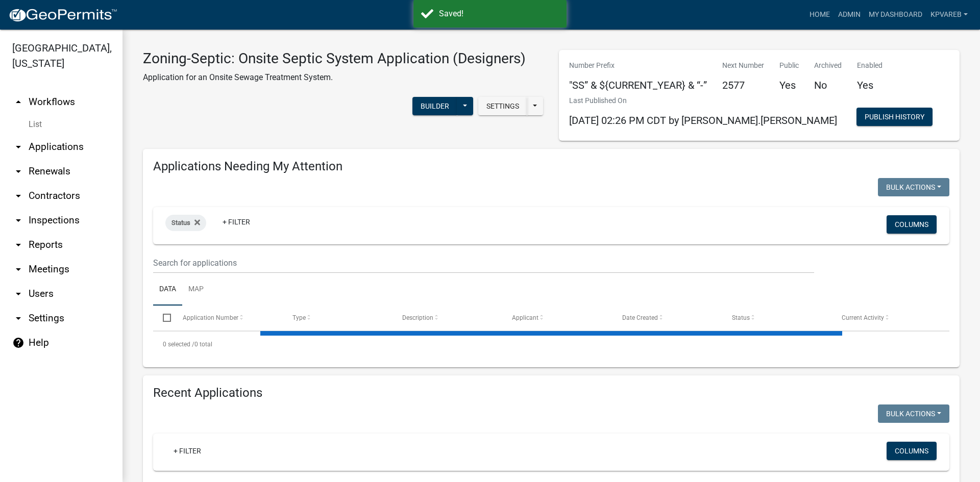 The image size is (980, 482). I want to click on input: Search for applications, so click(483, 263).